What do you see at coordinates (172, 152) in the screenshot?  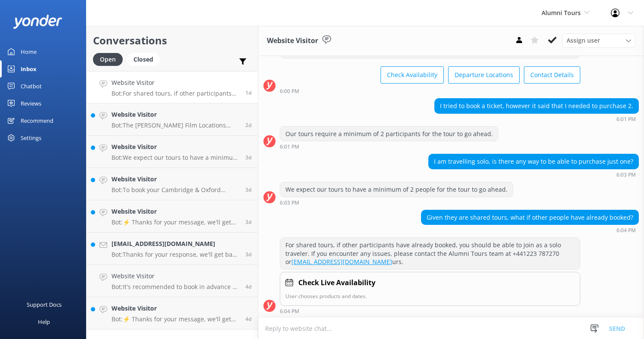 I see `a: Website VisitorBot:We expect our tours to have a minimum of 2 people for the tour to go ahead.3d` at bounding box center [172, 152].